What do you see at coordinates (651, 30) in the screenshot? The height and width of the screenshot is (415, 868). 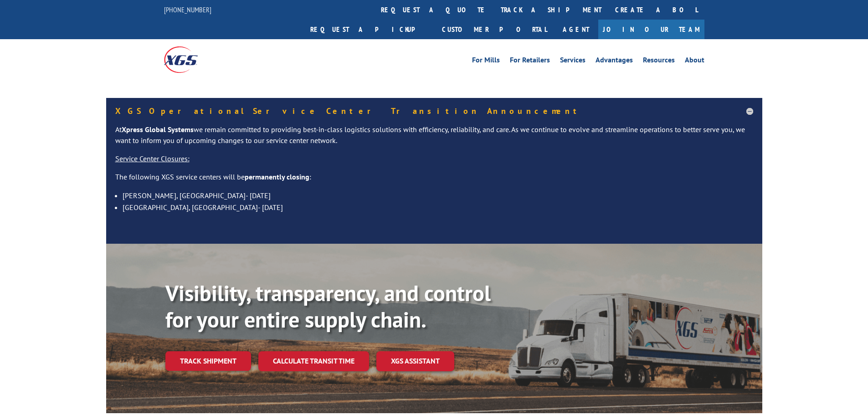 I see `a: Join Our Team` at bounding box center [651, 30].